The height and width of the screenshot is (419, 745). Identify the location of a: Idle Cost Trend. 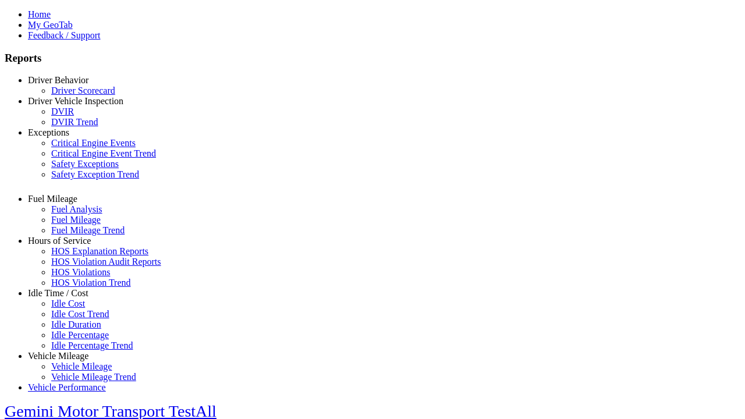
(80, 314).